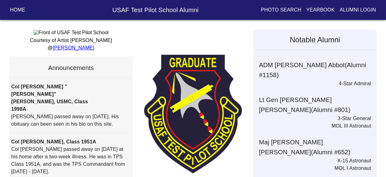 The image size is (386, 177). Describe the element at coordinates (17, 10) in the screenshot. I see `button: Home` at that location.